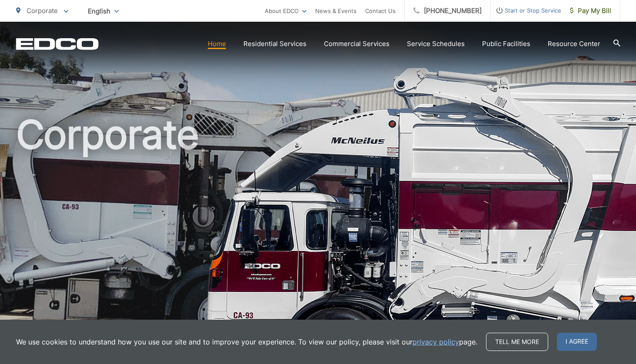  Describe the element at coordinates (357, 44) in the screenshot. I see `a: Commercial Services` at that location.